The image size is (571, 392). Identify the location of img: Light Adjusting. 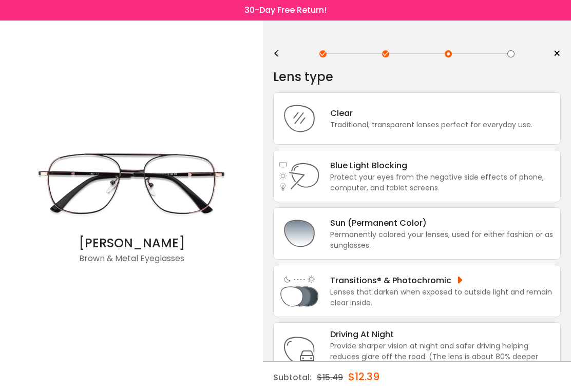
(300, 291).